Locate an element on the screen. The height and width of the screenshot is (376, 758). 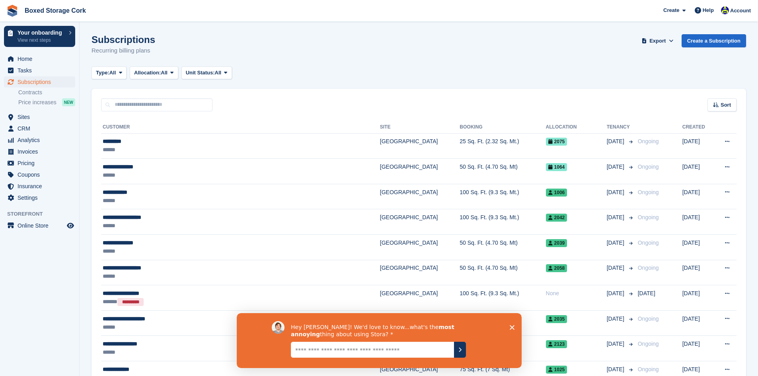
span: Subscriptions is located at coordinates (41, 82).